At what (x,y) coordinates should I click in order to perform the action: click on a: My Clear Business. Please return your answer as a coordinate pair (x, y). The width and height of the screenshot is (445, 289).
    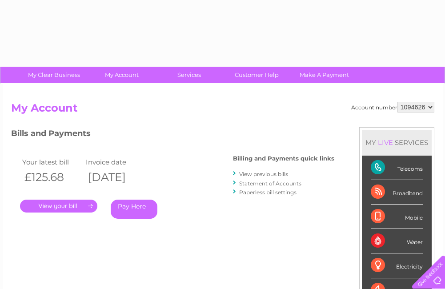
    Looking at the image, I should click on (54, 75).